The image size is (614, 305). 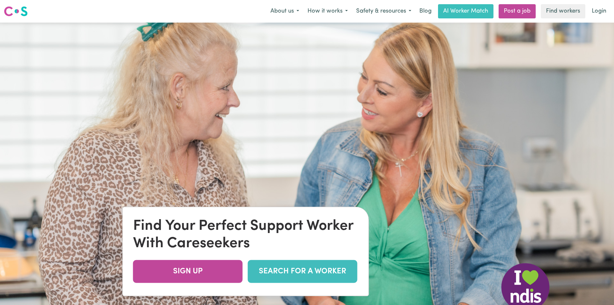 I want to click on button: Safety & resources, so click(x=384, y=11).